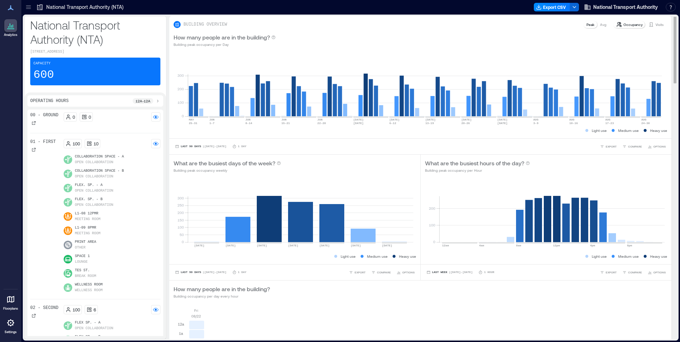 The width and height of the screenshot is (680, 342). Describe the element at coordinates (621, 7) in the screenshot. I see `button: National Transport Authority` at that location.